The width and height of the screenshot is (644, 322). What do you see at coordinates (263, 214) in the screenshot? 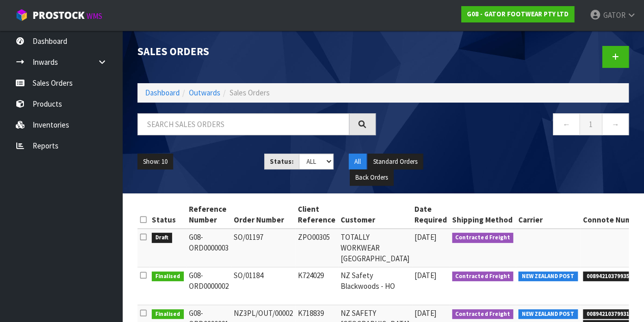
I see `th: Order Number` at bounding box center [263, 214].